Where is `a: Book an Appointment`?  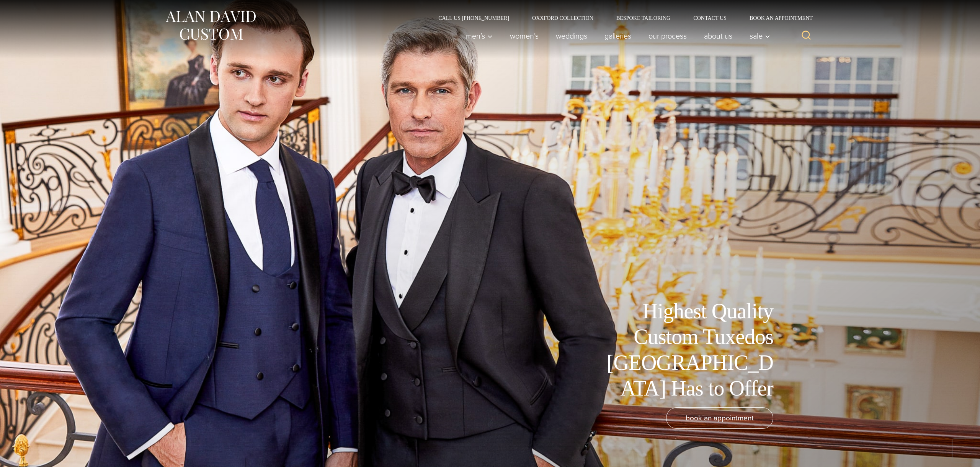 a: Book an Appointment is located at coordinates (776, 18).